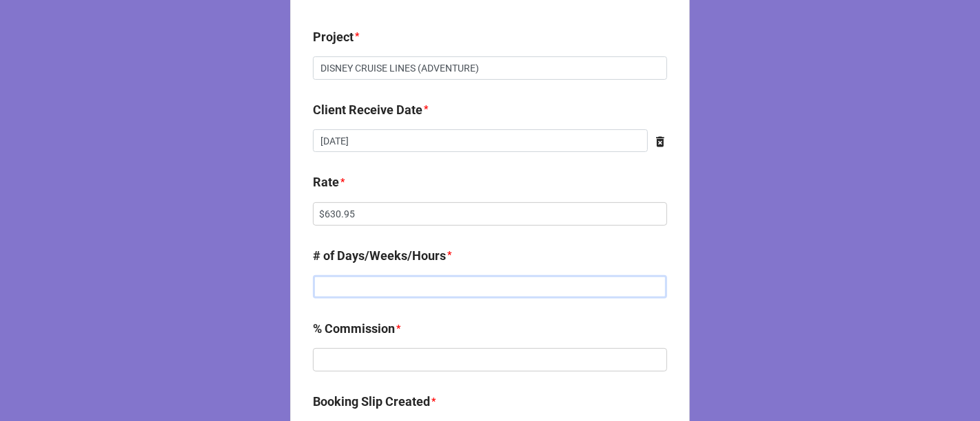 The image size is (980, 421). I want to click on label: Booking Slip Created, so click(372, 402).